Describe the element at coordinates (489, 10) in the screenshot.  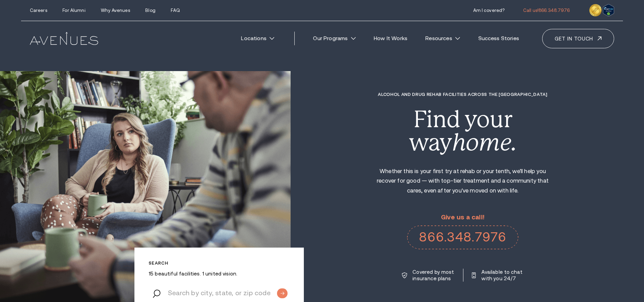
I see `a: Am I covered?` at that location.